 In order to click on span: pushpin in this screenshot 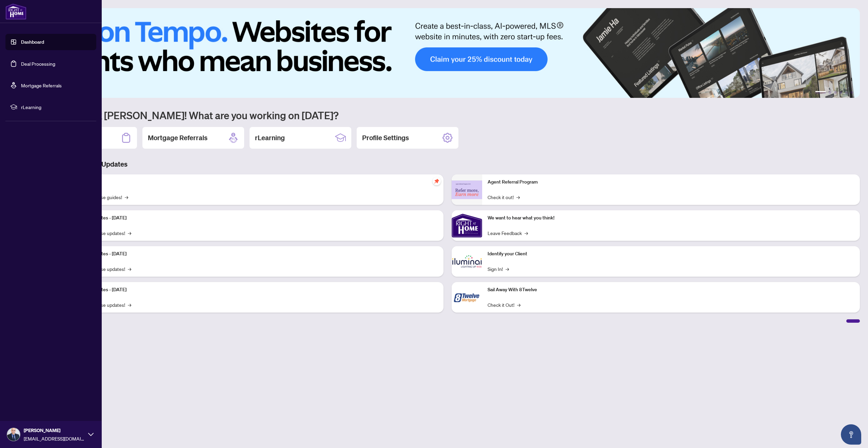, I will do `click(437, 181)`.